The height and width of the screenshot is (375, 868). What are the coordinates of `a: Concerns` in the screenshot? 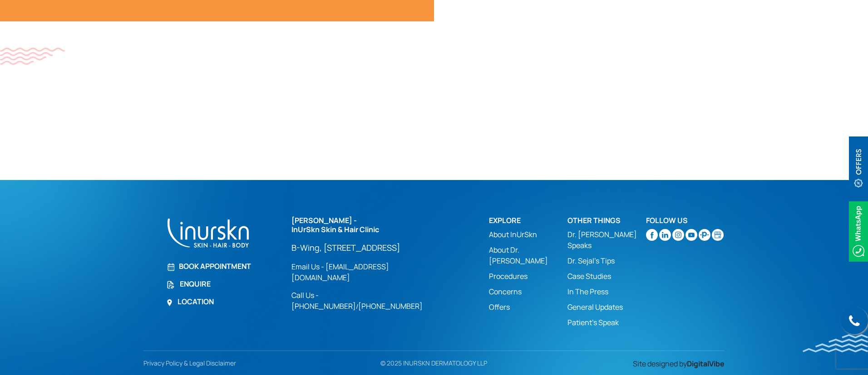 It's located at (528, 292).